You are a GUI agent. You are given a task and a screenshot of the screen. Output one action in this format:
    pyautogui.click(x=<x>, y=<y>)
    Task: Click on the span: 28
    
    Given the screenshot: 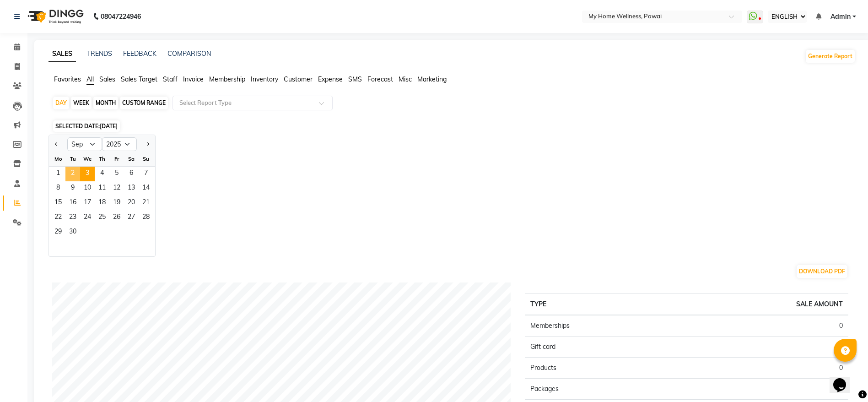 What is the action you would take?
    pyautogui.click(x=146, y=218)
    